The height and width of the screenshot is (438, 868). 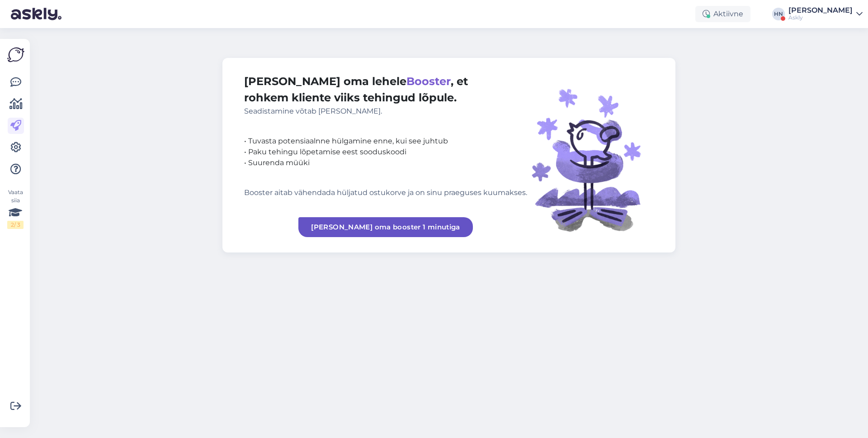 What do you see at coordinates (16, 55) in the screenshot?
I see `img: Askly Logo` at bounding box center [16, 55].